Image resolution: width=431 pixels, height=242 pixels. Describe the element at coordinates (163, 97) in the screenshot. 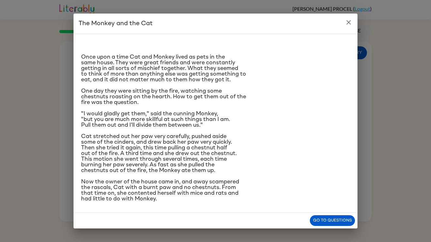

I see `span: One day they were sitting by the fire, watching some chestnuts roasting on the hearth. How to get...` at that location.